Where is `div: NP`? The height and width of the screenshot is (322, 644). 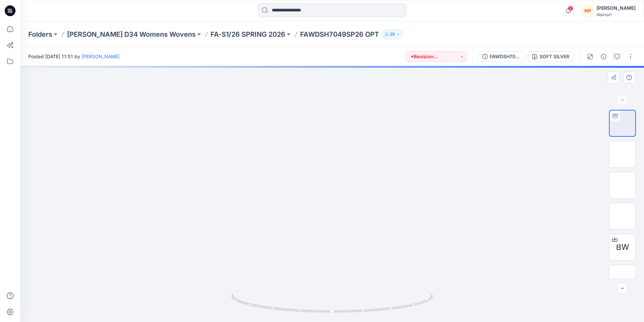
div: NP is located at coordinates (588, 11).